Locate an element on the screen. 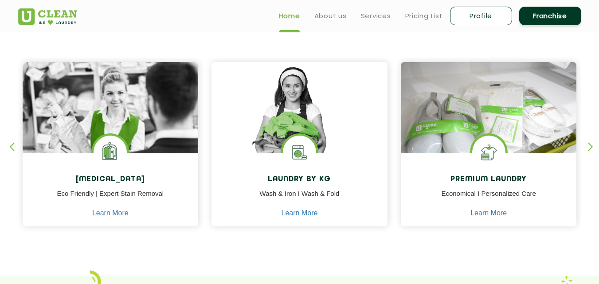 This screenshot has width=599, height=284. a: Franchise is located at coordinates (550, 16).